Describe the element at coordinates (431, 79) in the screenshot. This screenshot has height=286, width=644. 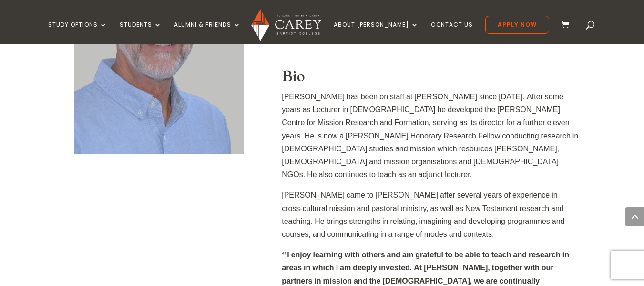
I see `h3: Bio` at that location.